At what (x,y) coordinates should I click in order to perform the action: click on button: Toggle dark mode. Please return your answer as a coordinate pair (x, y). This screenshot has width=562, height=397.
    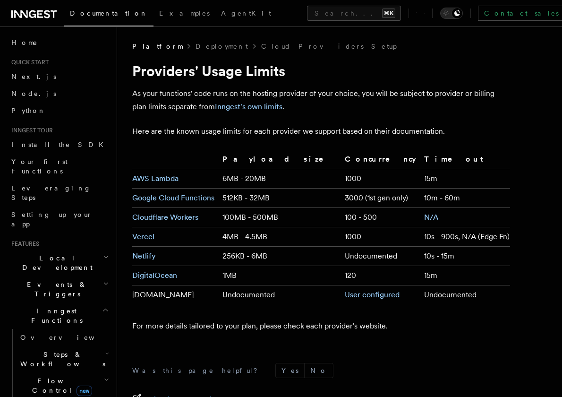
    Looking at the image, I should click on (451, 13).